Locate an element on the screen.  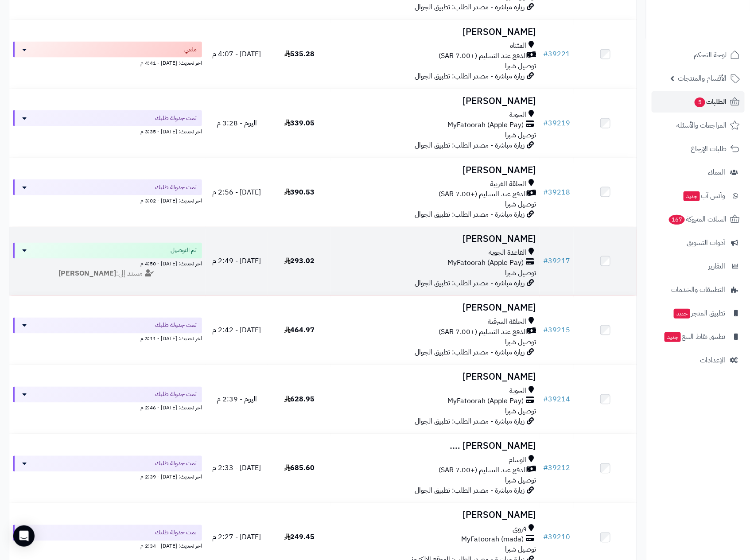
span: 293.02 is located at coordinates (299, 261).